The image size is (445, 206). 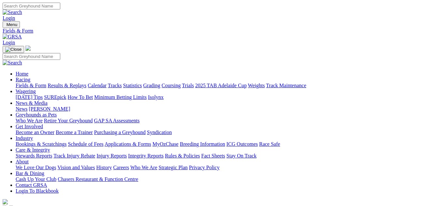 I want to click on a: Bar & Dining, so click(x=30, y=173).